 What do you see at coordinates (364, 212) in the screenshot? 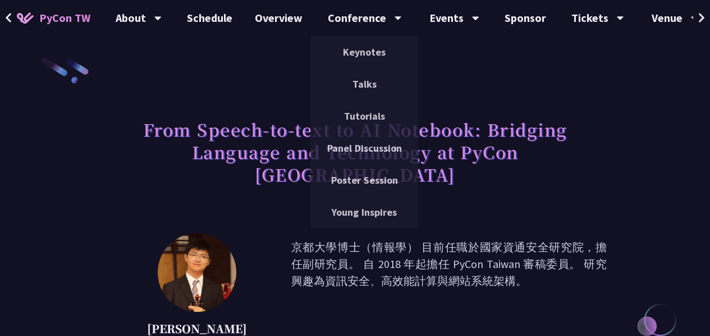
I see `a: Young Inspires` at bounding box center [364, 212].